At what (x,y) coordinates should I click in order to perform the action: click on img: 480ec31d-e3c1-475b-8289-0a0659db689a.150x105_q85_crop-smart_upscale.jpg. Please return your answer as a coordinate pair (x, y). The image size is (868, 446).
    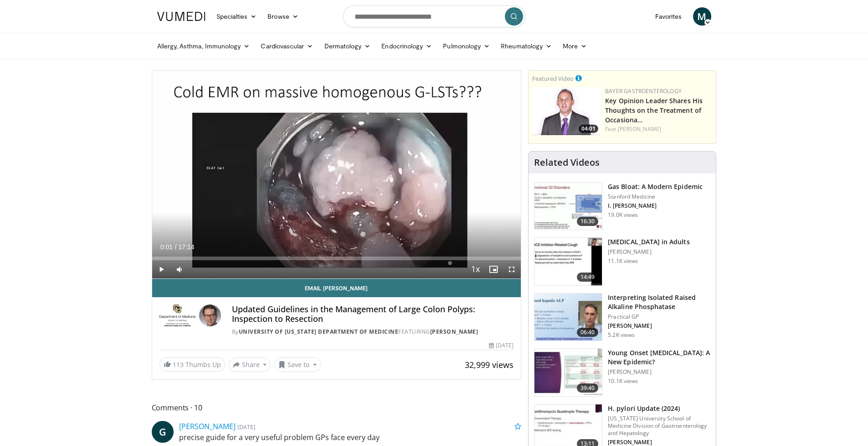
    Looking at the image, I should click on (569, 206).